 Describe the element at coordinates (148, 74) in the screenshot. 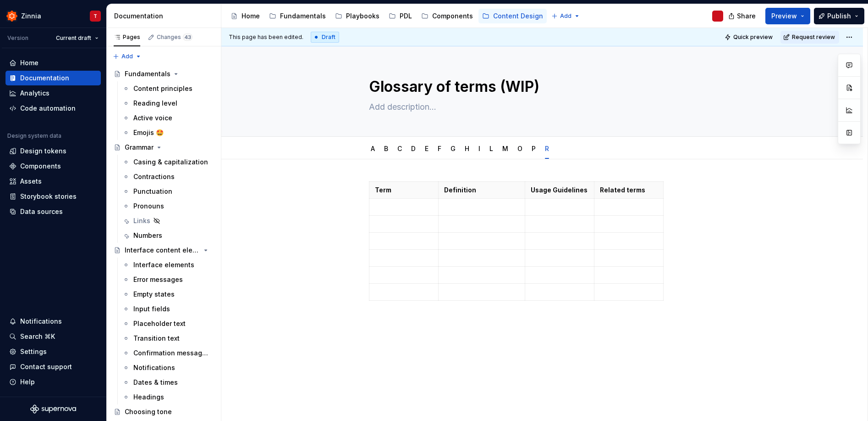

I see `div: Fundamentals` at that location.